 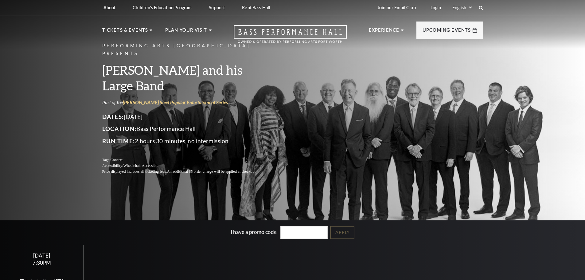 What do you see at coordinates (118, 141) in the screenshot?
I see `span: Run Time:` at bounding box center [118, 141].